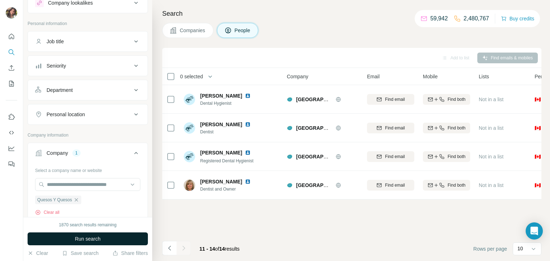 Image resolution: width=550 pixels, height=261 pixels. I want to click on button: Run search, so click(88, 239).